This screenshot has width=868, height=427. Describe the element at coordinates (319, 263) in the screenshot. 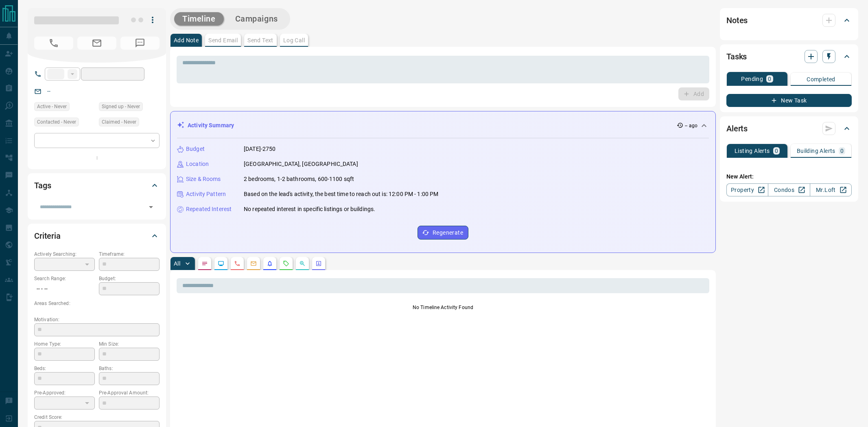

I see `svg: Agent Actions` at that location.